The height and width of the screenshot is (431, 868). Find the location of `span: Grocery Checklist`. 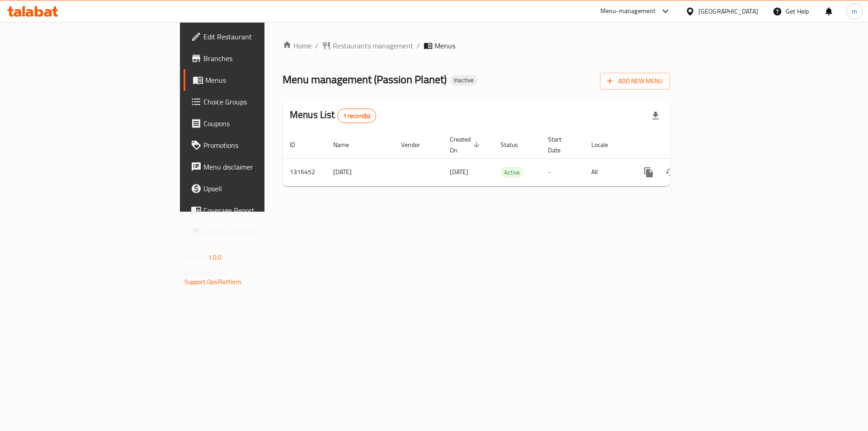

span: Grocery Checklist is located at coordinates (260, 232).